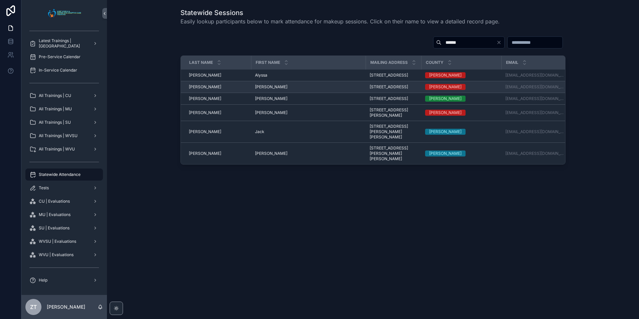  I want to click on span: SU | Evaluations, so click(54, 228).